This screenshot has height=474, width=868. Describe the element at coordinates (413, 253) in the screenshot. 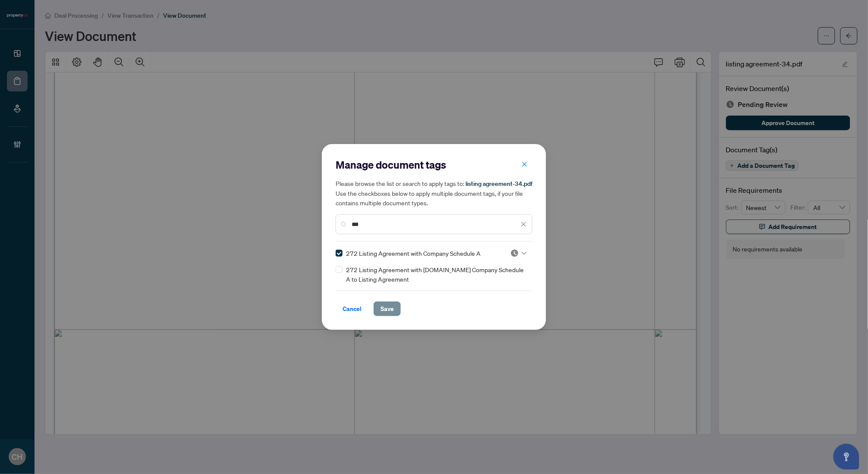

I see `span: 272 Listing Agreement with Company Schedule A` at that location.